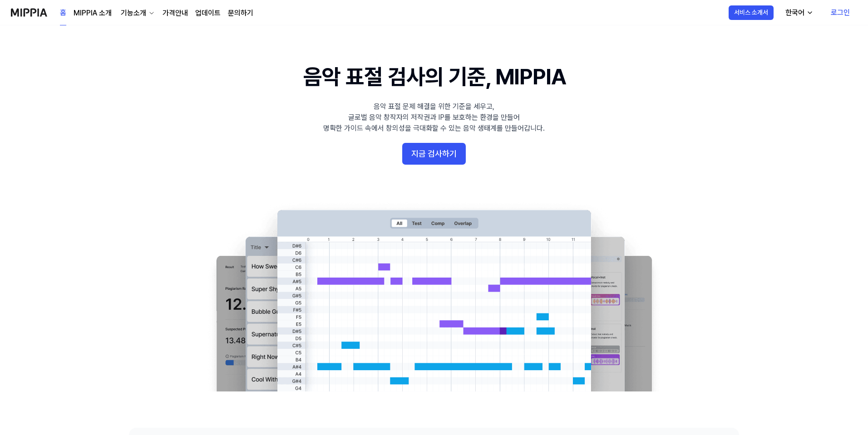 This screenshot has height=435, width=868. I want to click on div: 음악 표절 문제 해결을 위한 기준을 세우고, 글로벌 음악 창작자의 저작권과 IP를 보호하는 환경을 만들어 명확한 가이드 속에서 창의성을 극대화할 수 있는 음악 생태계를 만들어..., so click(434, 118).